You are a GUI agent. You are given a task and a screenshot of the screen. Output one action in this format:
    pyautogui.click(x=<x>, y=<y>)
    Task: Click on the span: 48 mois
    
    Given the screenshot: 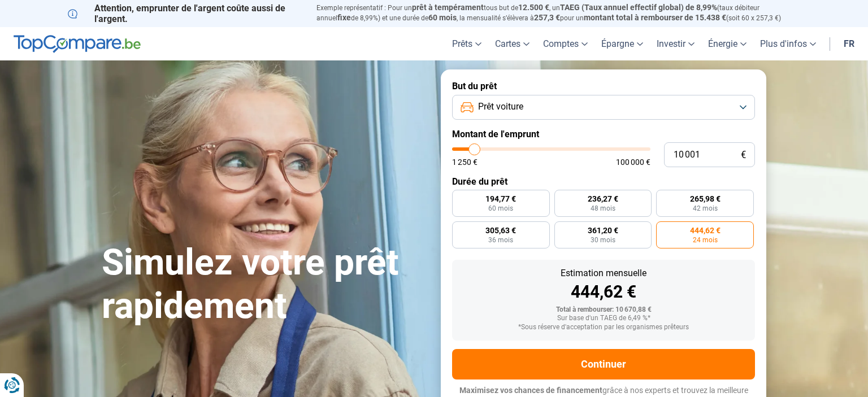 What is the action you would take?
    pyautogui.click(x=603, y=209)
    